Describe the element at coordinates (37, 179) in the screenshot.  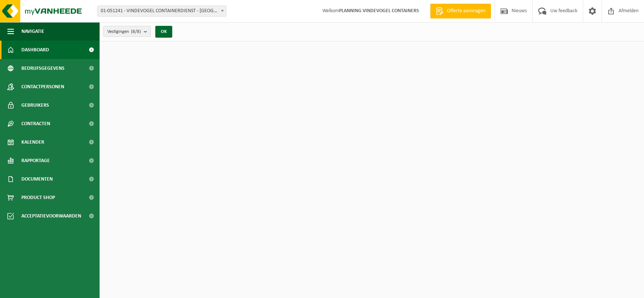
I see `span: Documenten` at that location.